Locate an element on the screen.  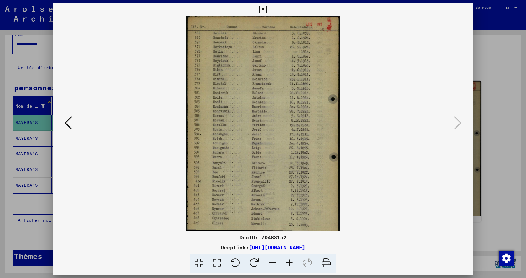
img: Modifier le consentement is located at coordinates (506, 259).